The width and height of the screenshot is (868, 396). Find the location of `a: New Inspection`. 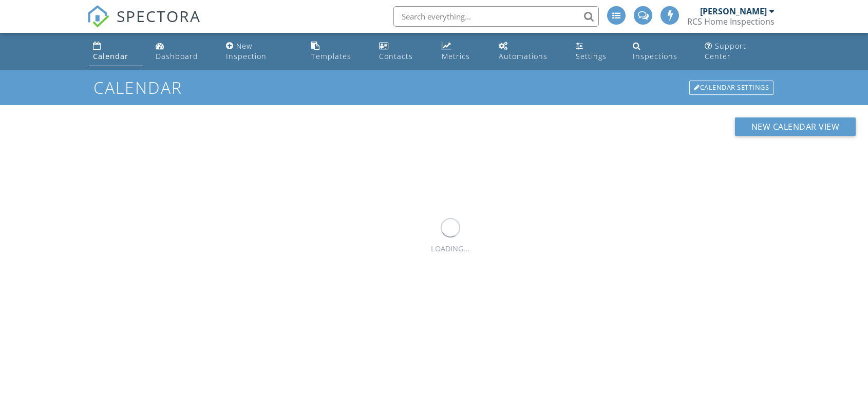

a: New Inspection is located at coordinates (260, 51).